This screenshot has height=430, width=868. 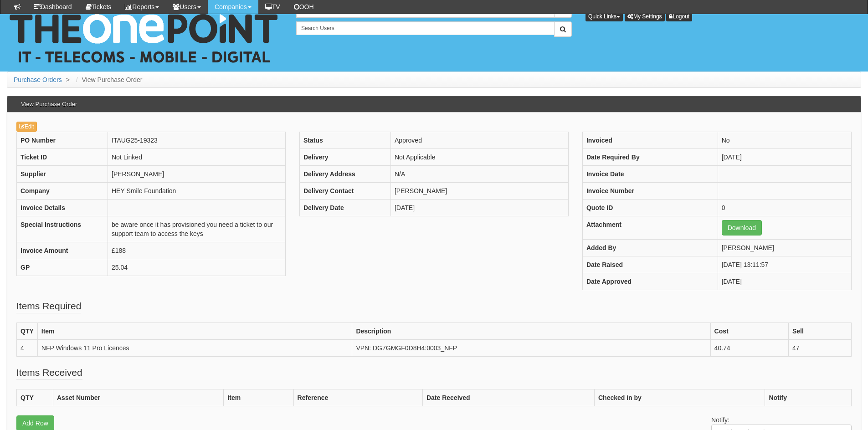 I want to click on th: Delivery Date, so click(x=345, y=208).